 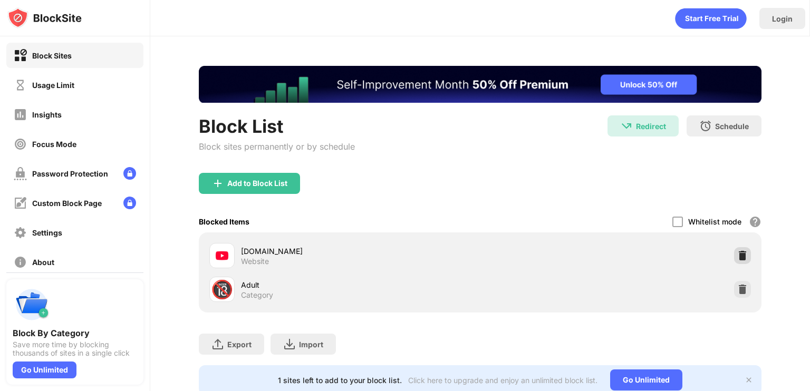 I want to click on div: Block By Category, so click(x=75, y=333).